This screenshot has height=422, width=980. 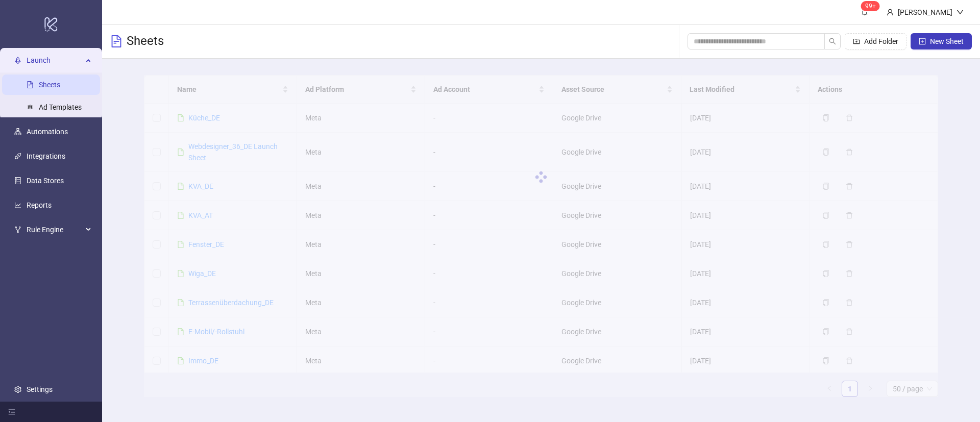 I want to click on a: Integrations, so click(x=46, y=156).